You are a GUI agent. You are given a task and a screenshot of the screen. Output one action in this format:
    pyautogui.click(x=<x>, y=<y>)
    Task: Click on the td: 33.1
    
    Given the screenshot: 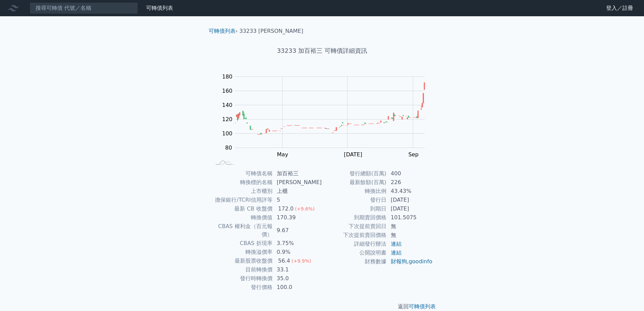 What is the action you would take?
    pyautogui.click(x=298, y=270)
    